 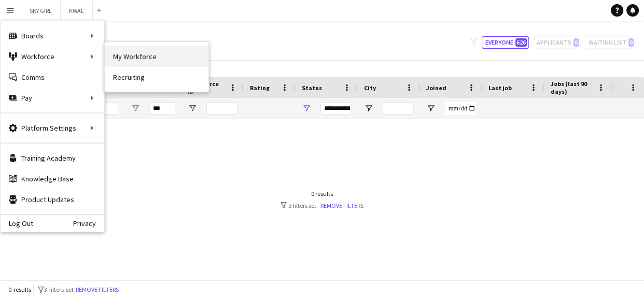 What do you see at coordinates (41, 11) in the screenshot?
I see `button: SKY GIRL` at bounding box center [41, 11].